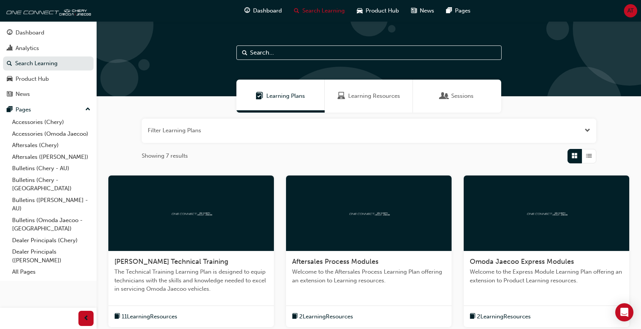 The image size is (641, 329). I want to click on a: Aftersales (Chery), so click(51, 145).